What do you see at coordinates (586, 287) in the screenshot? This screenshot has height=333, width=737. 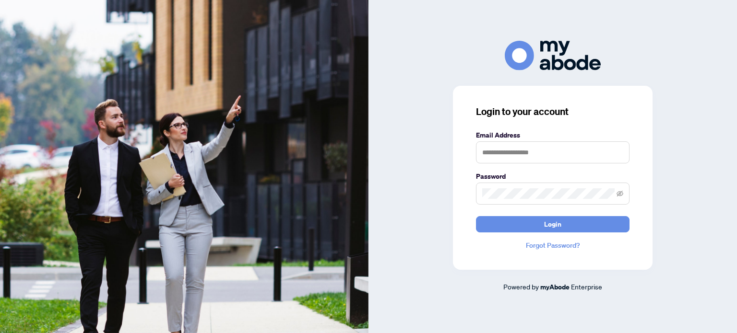 I see `span: Enterprise` at bounding box center [586, 287].